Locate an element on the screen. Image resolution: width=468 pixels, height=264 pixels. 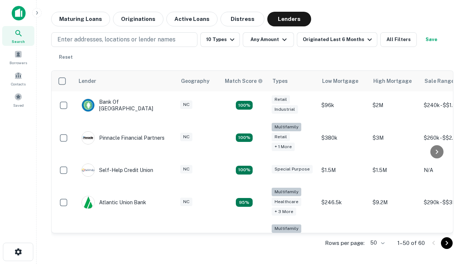
th: Low Mortgage is located at coordinates (344, 81).